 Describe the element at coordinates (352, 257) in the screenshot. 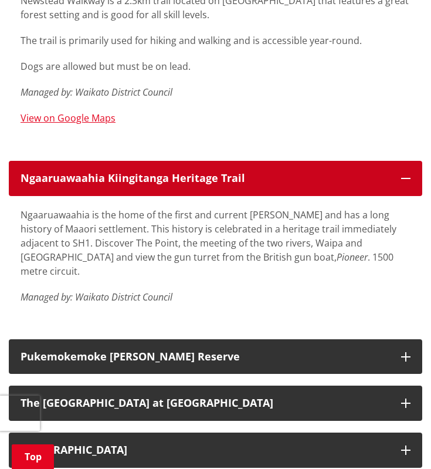

I see `em: Pioneer` at that location.